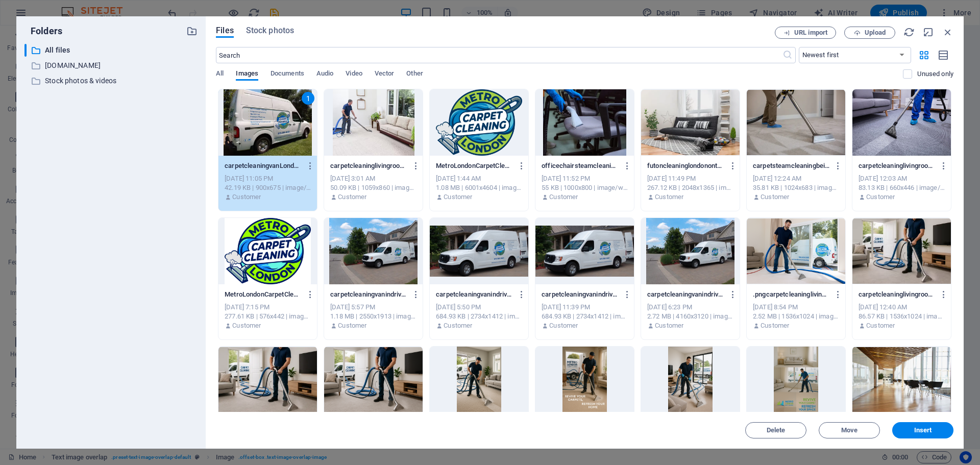 This screenshot has width=980, height=465. Describe the element at coordinates (776, 430) in the screenshot. I see `button: Delete` at that location.